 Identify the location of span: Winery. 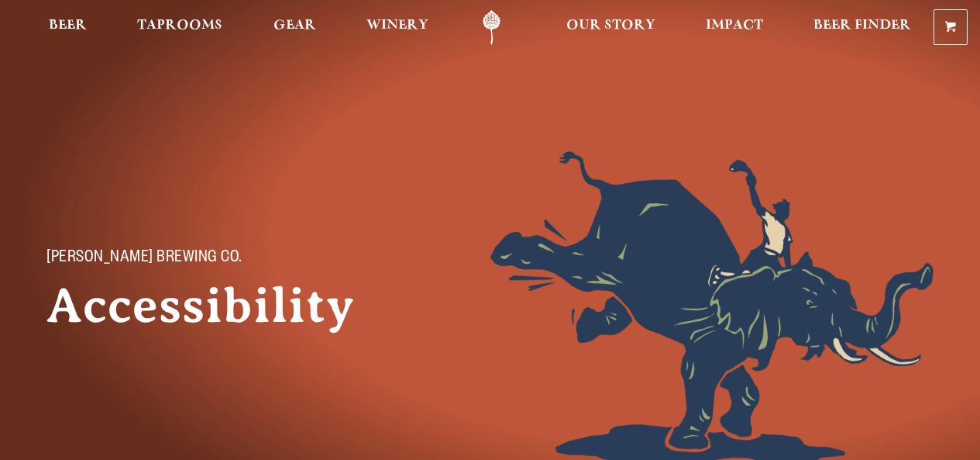
(397, 26).